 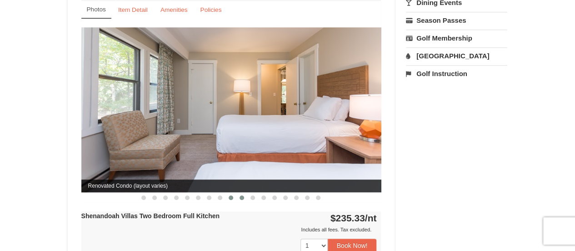 What do you see at coordinates (151, 216) in the screenshot?
I see `strong: Shenandoah Villas Two Bedroom Full Kitchen` at bounding box center [151, 216].